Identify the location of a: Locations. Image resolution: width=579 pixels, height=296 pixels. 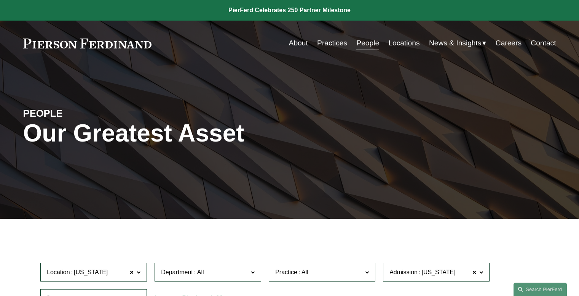
(404, 43).